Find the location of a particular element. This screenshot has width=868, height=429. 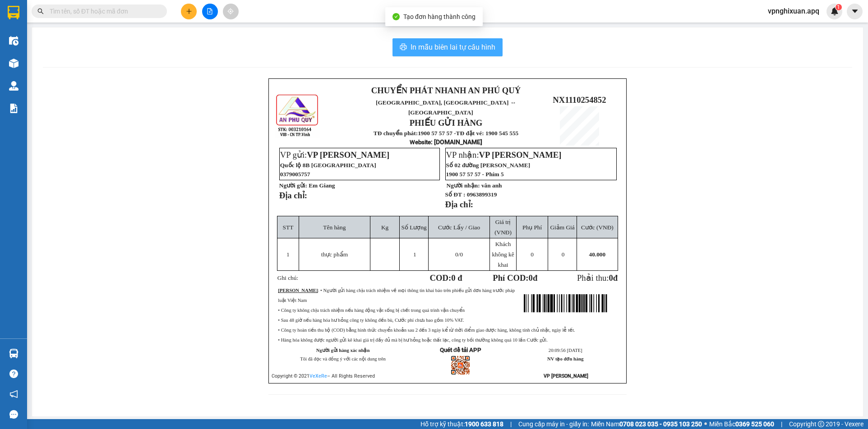

span: Kg is located at coordinates (385, 227).